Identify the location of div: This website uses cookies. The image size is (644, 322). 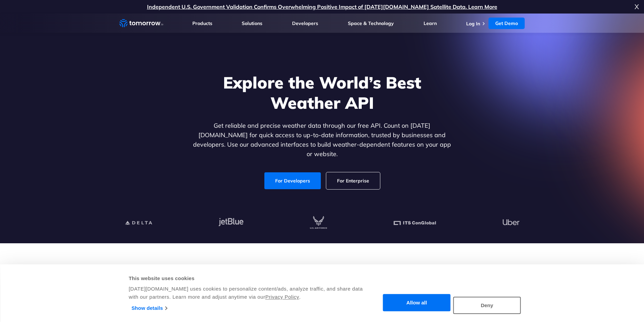
(246, 279).